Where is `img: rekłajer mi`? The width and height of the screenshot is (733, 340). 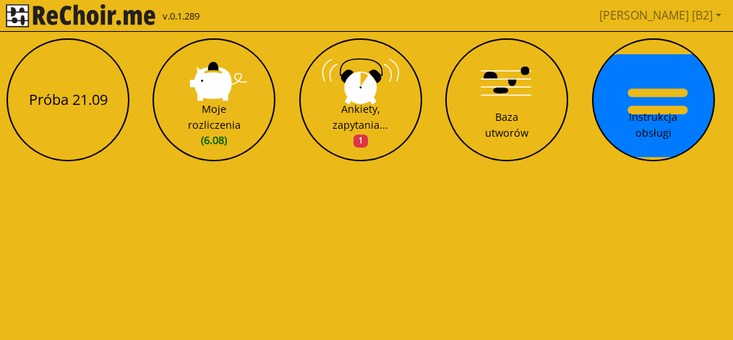
img: rekłajer mi is located at coordinates (80, 16).